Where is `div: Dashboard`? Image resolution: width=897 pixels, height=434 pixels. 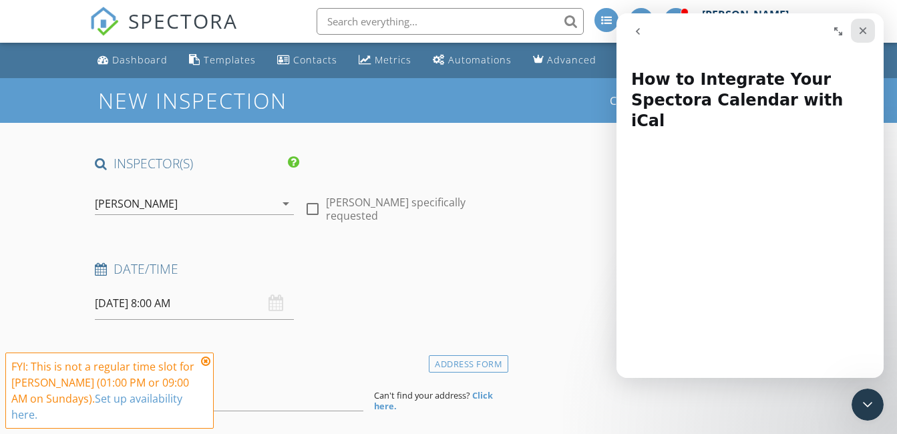 div: Dashboard is located at coordinates (140, 59).